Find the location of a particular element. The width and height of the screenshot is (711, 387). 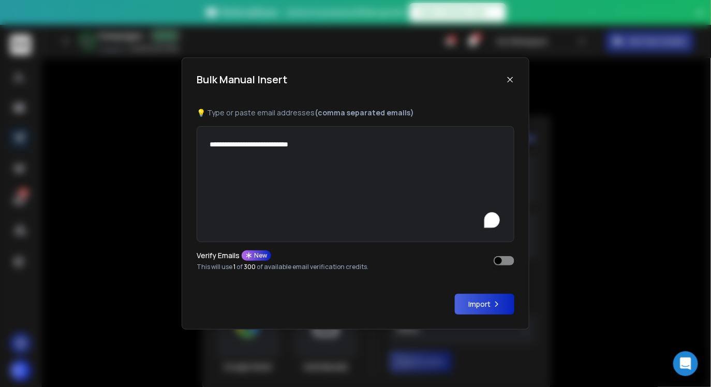

p: This will use of of available email verification credits. is located at coordinates (282, 267).